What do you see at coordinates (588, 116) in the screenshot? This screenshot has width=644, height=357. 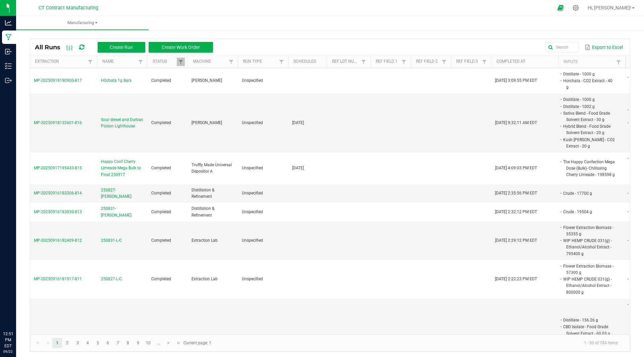 I see `li: Sativa Blend - Food Grade Solvent Extract - 30 g` at bounding box center [588, 116].